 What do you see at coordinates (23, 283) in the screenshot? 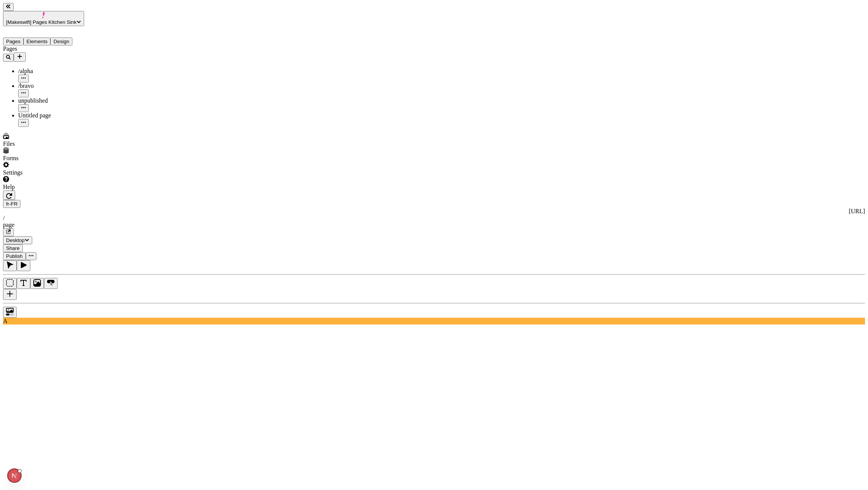
I see `button: Text` at bounding box center [23, 283].